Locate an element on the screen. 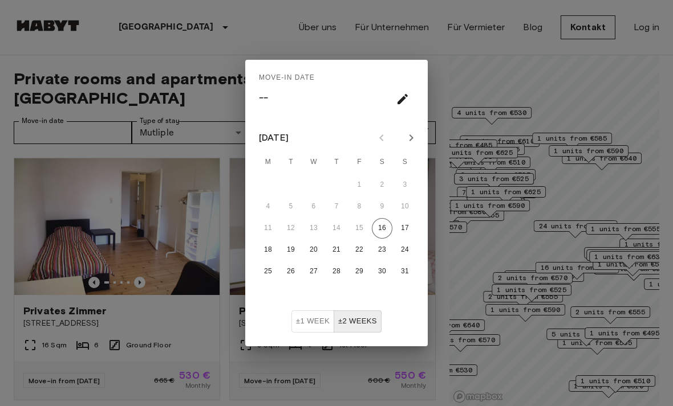 Image resolution: width=673 pixels, height=406 pixels. button: ±1 week is located at coordinates (312, 322).